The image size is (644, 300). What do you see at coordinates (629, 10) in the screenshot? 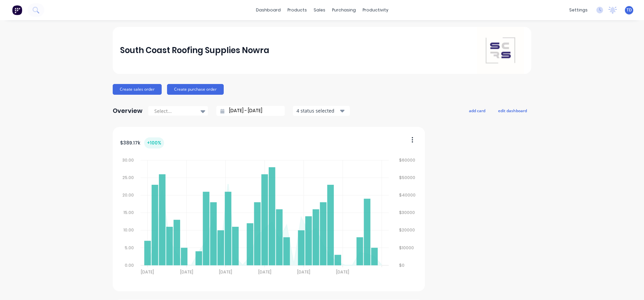
I see `span: TD` at bounding box center [629, 10].